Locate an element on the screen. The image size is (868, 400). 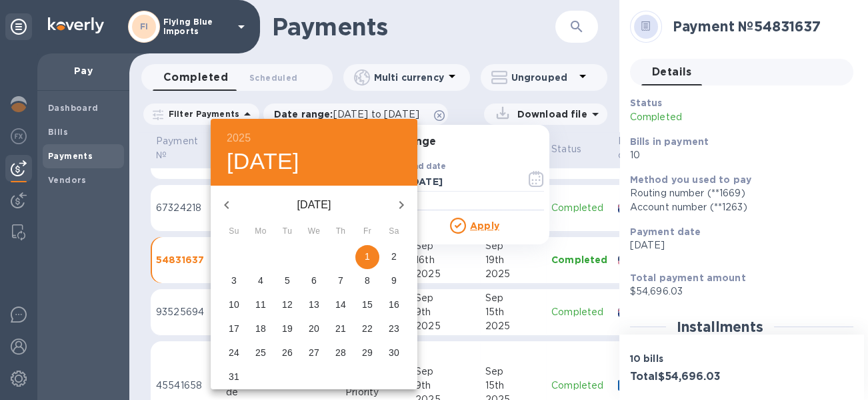
button: 2025 is located at coordinates (238, 138).